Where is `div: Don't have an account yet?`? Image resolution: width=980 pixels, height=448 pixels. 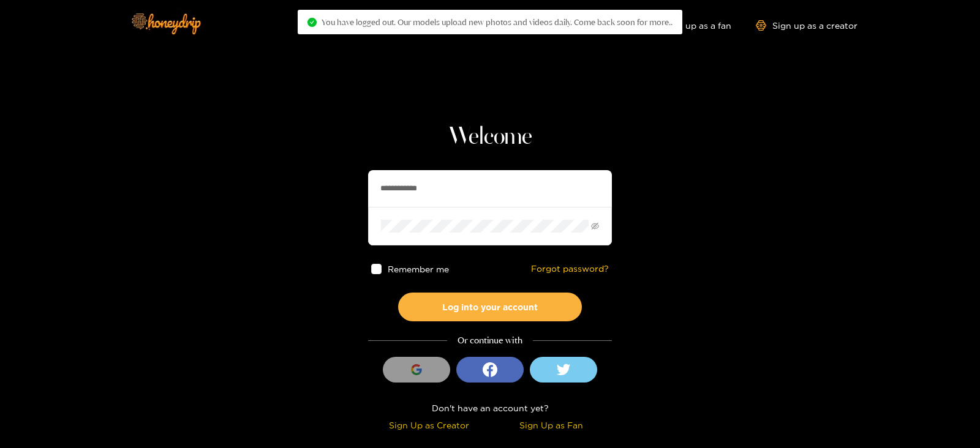
div: Don't have an account yet? is located at coordinates (490, 408).